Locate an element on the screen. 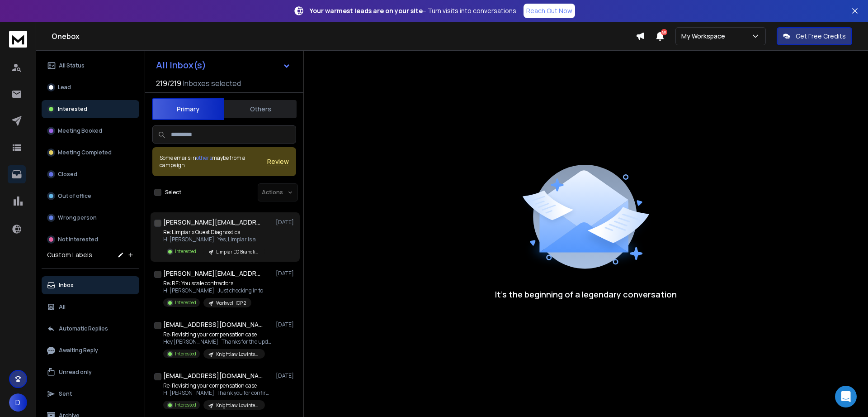 This screenshot has width=868, height=417. button: All Status is located at coordinates (90, 66).